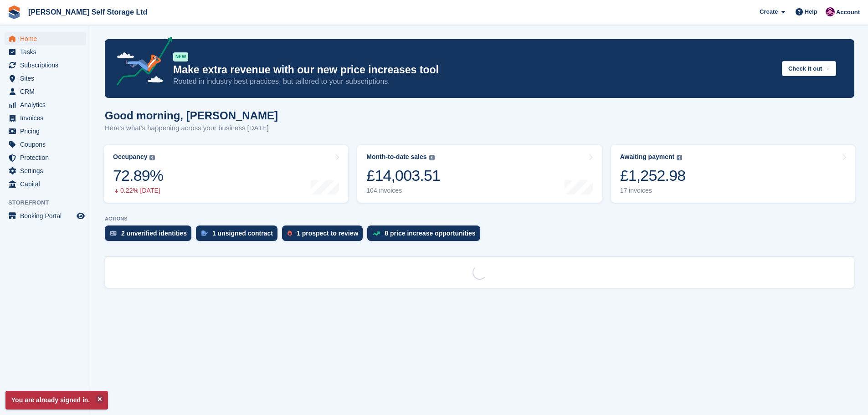  What do you see at coordinates (479, 219) in the screenshot?
I see `p: ACTIONS` at bounding box center [479, 219].